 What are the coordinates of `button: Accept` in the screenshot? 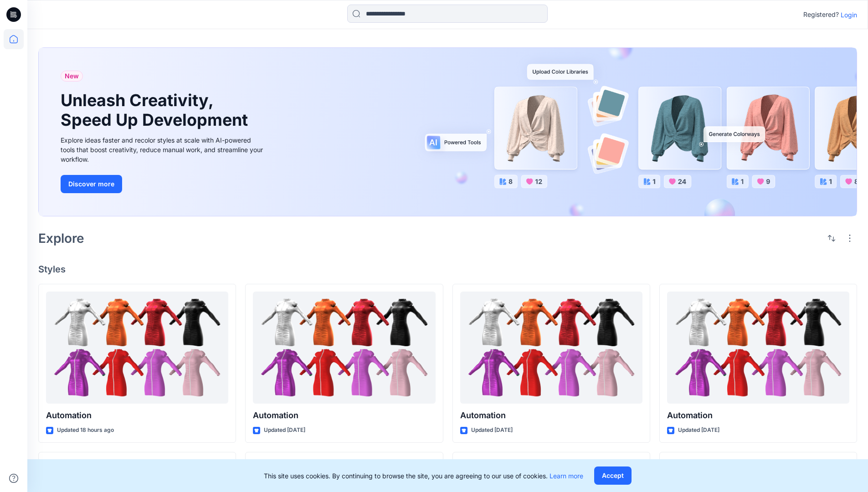 It's located at (613, 475).